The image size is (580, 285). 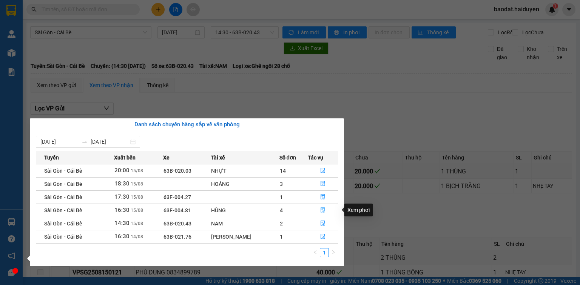 What do you see at coordinates (281, 211) in the screenshot?
I see `span: 4` at bounding box center [281, 211].